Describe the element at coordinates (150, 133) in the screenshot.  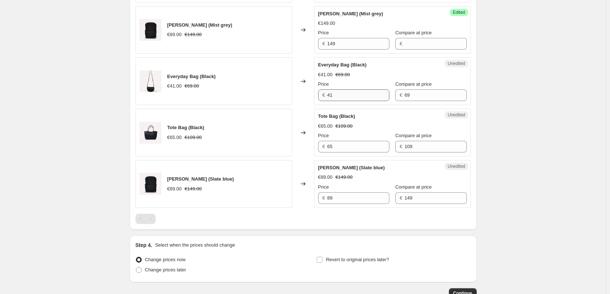
I see `img: Tote_bag-1_80x.png` at that location.